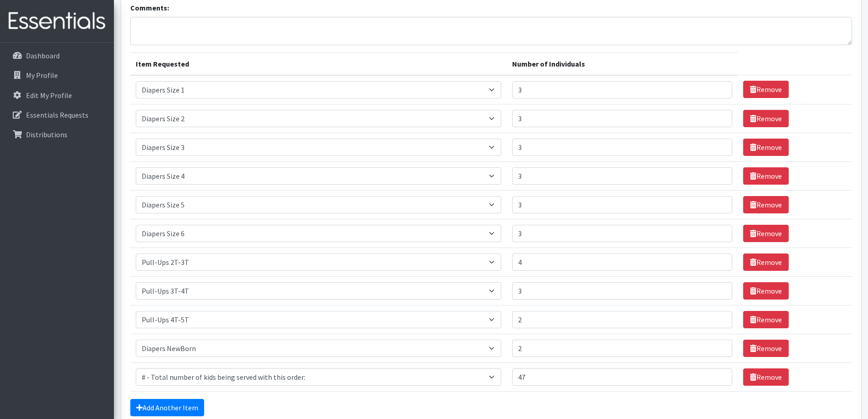  What do you see at coordinates (150, 8) in the screenshot?
I see `label: Comments:` at bounding box center [150, 8].